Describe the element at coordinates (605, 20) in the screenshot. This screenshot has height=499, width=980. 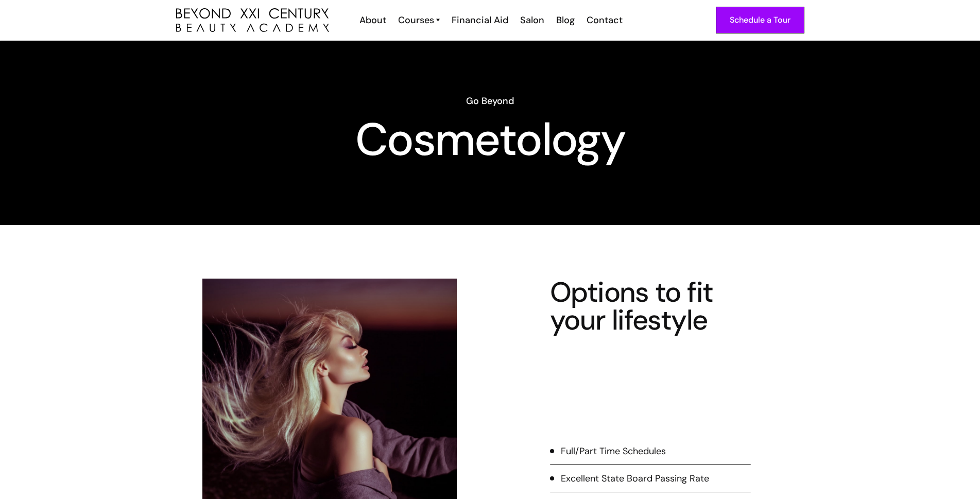
I see `div: Contact` at that location.